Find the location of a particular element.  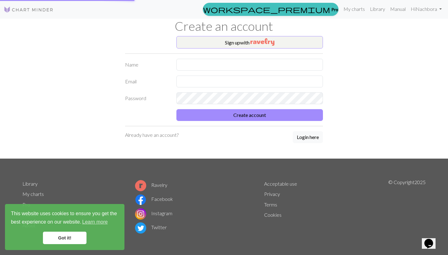

img: Ravelry logo is located at coordinates (141, 186).